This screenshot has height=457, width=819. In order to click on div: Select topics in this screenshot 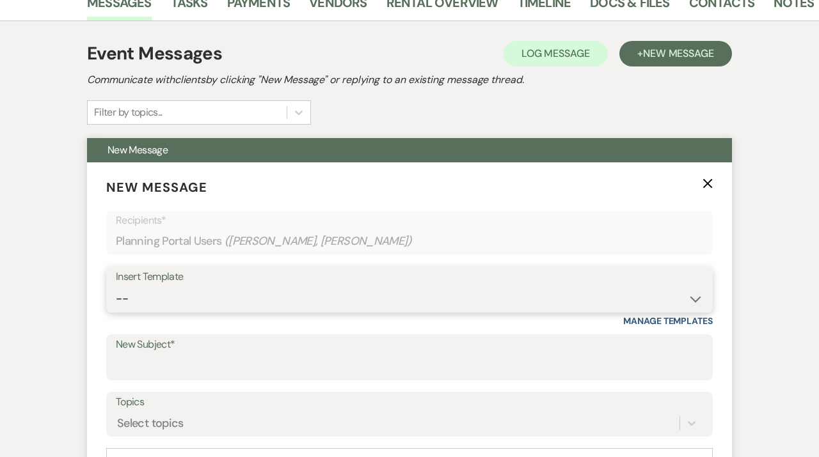, I will do `click(150, 423)`.